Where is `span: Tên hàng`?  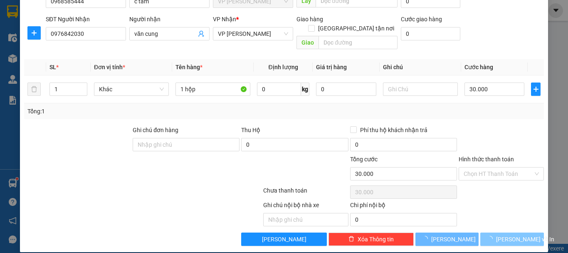 span: Tên hàng is located at coordinates (189, 67).